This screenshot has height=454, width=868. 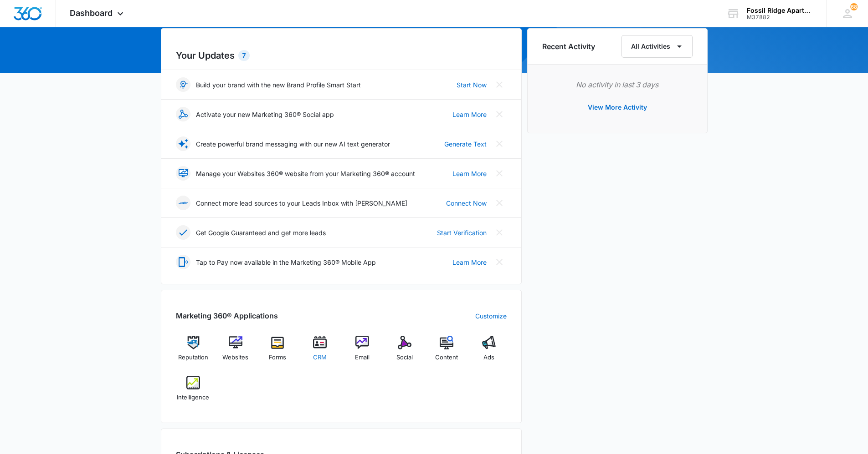 What do you see at coordinates (320, 357) in the screenshot?
I see `span: CRM` at bounding box center [320, 357].